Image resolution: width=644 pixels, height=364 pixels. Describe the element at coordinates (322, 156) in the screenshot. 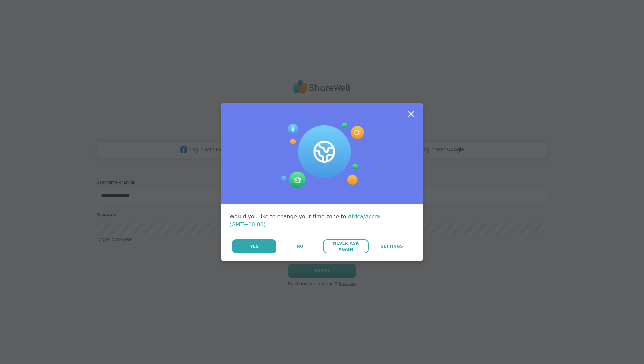

I see `img: Session Experience` at that location.